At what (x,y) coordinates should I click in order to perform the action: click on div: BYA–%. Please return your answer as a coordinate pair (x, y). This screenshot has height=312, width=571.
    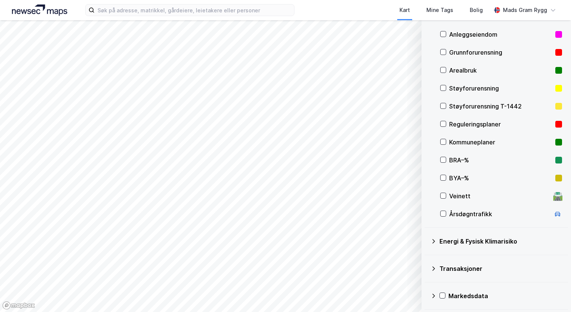
    Looking at the image, I should click on (501, 178).